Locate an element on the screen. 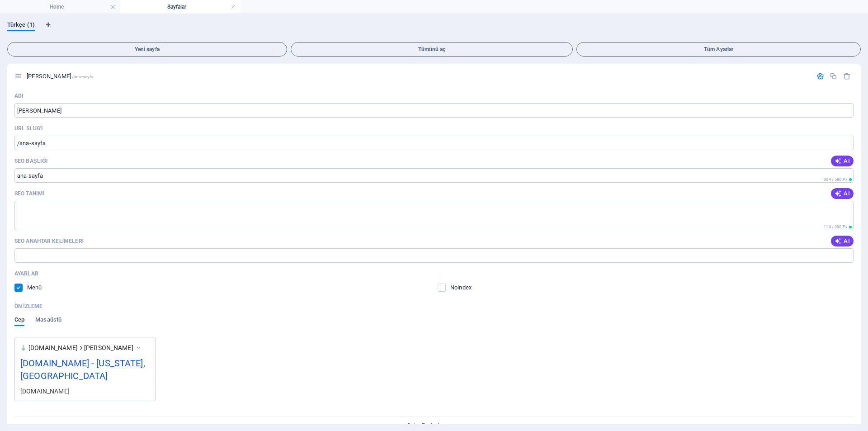 This screenshot has width=868, height=431. h4: Sayfalar is located at coordinates (181, 7).